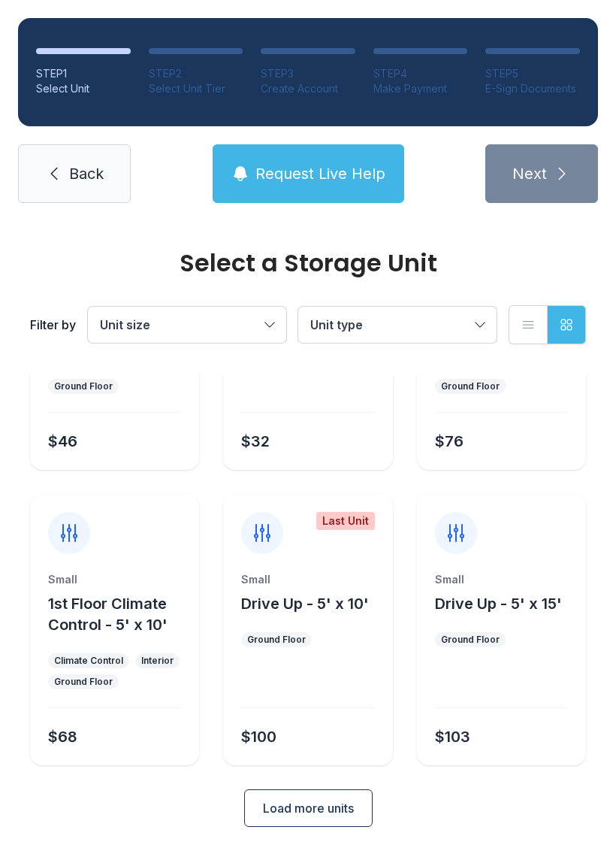 Image resolution: width=616 pixels, height=854 pixels. What do you see at coordinates (308, 808) in the screenshot?
I see `span: Load more units` at bounding box center [308, 808].